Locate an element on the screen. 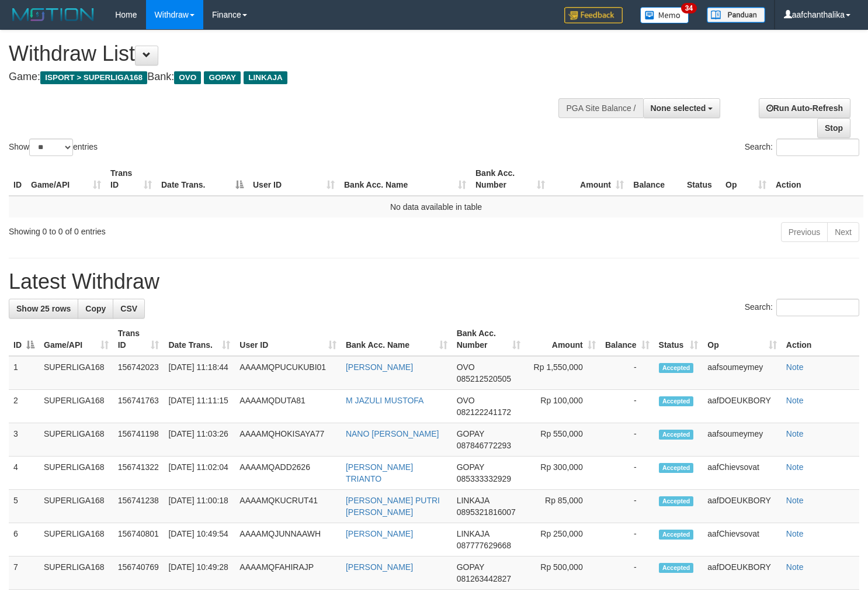 The image size is (868, 591). td: AAAAMQDUTA81 is located at coordinates (288, 407).